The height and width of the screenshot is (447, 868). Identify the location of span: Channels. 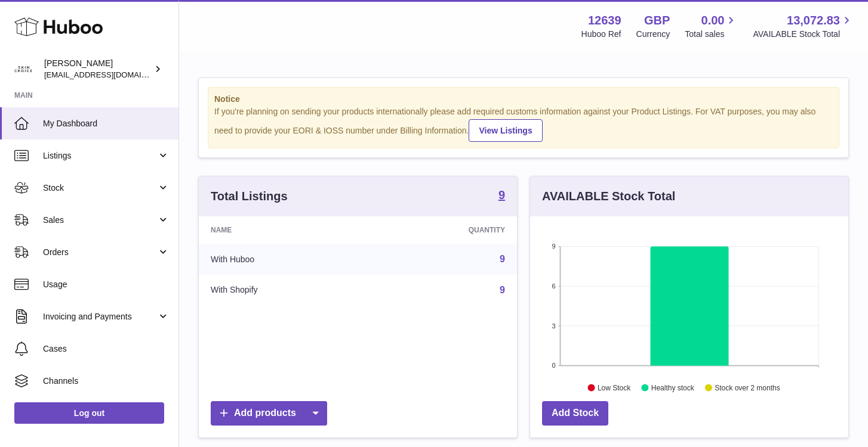
(106, 381).